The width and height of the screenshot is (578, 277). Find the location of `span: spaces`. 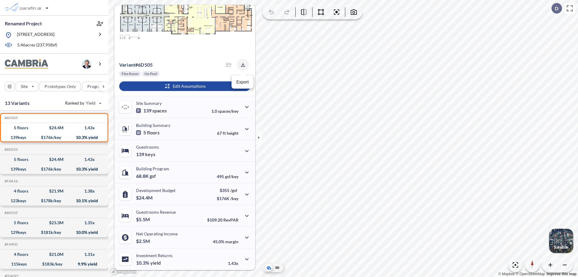

span: spaces is located at coordinates (160, 110).